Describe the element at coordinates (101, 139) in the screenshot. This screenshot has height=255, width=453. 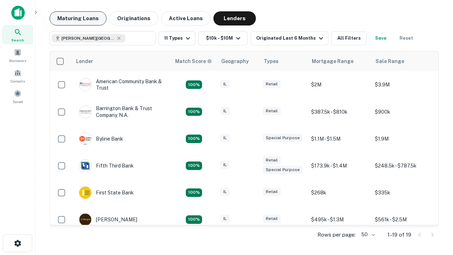
I see `div: Byline Bank` at that location.